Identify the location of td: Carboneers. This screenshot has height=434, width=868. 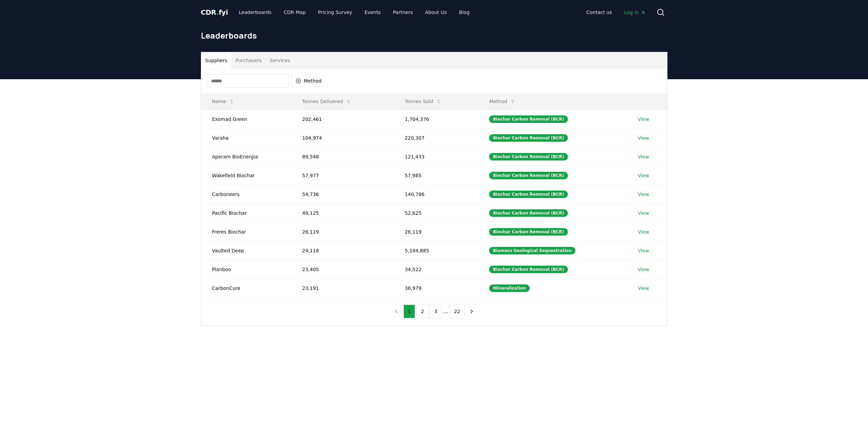
(246, 194).